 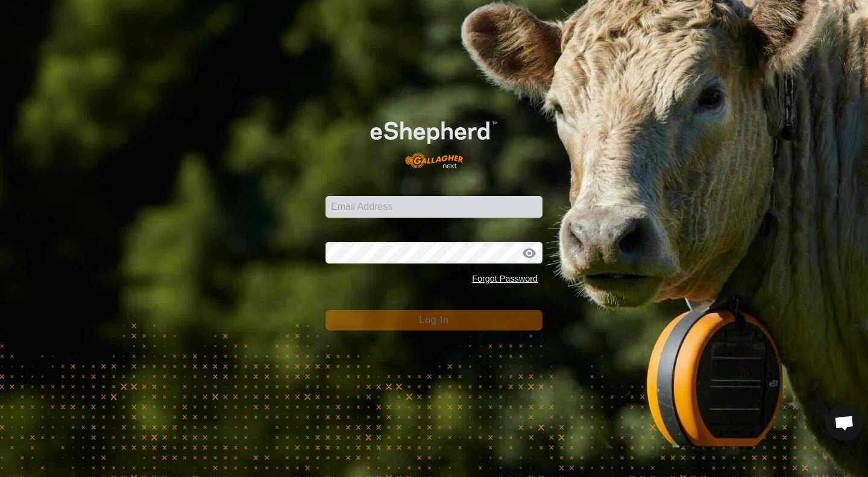 I want to click on img: E-shepherd Logo, so click(x=434, y=140).